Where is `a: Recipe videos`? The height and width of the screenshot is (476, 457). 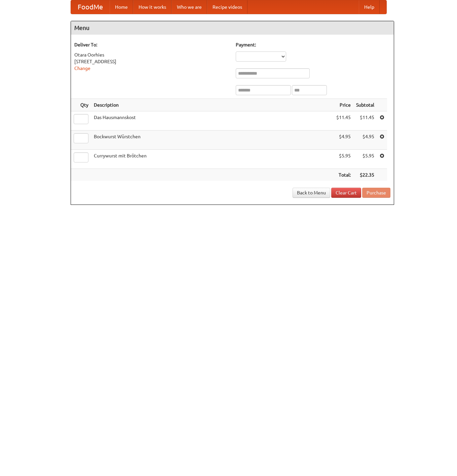 a: Recipe videos is located at coordinates (227, 7).